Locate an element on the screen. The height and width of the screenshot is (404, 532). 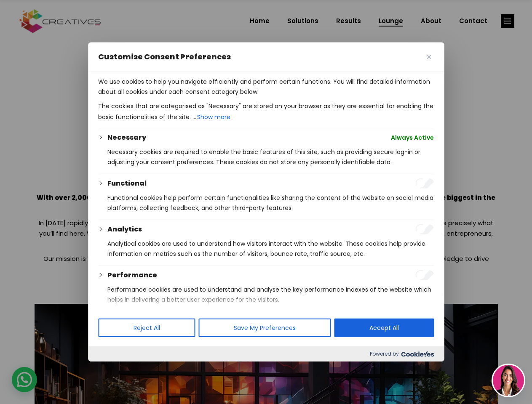
button: Reject All is located at coordinates (146, 328).